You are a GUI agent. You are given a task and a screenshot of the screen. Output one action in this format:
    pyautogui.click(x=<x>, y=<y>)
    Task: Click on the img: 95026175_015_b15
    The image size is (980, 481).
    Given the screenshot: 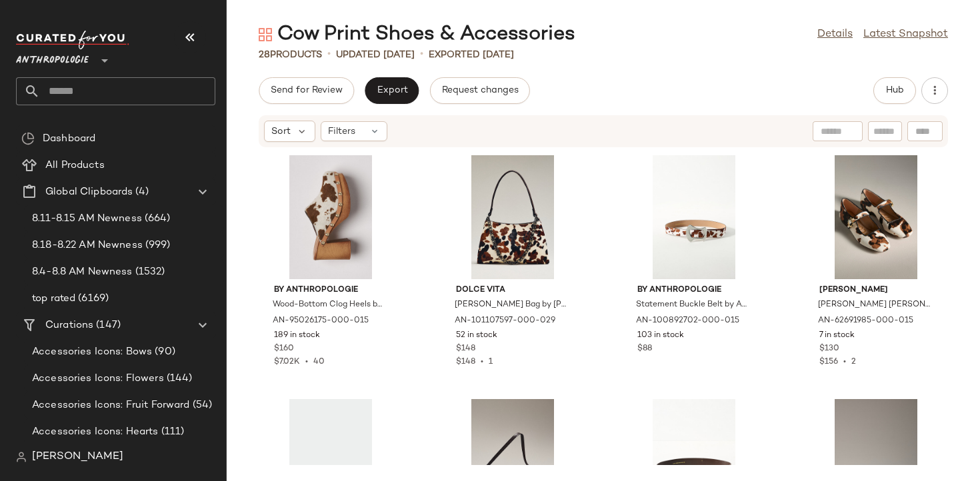 What is the action you would take?
    pyautogui.click(x=331, y=217)
    